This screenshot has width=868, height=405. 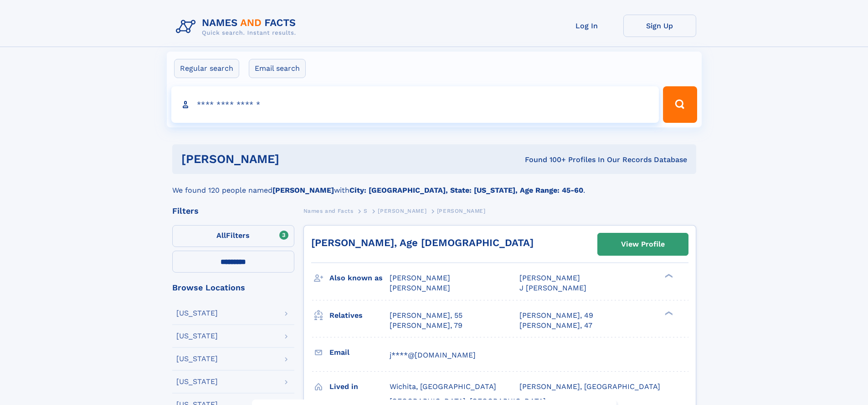 I want to click on label: Regular search, so click(x=207, y=69).